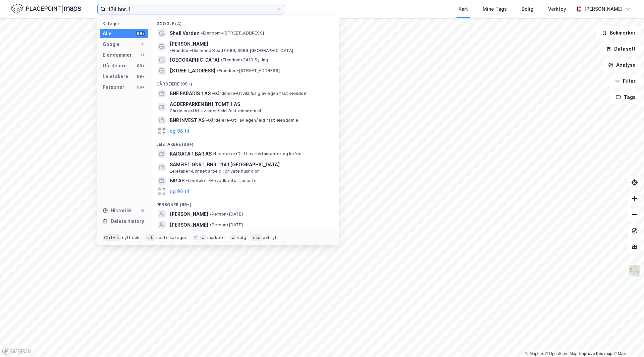 The height and width of the screenshot is (357, 644). I want to click on span: BNE PARADIS 1 AS, so click(190, 93).